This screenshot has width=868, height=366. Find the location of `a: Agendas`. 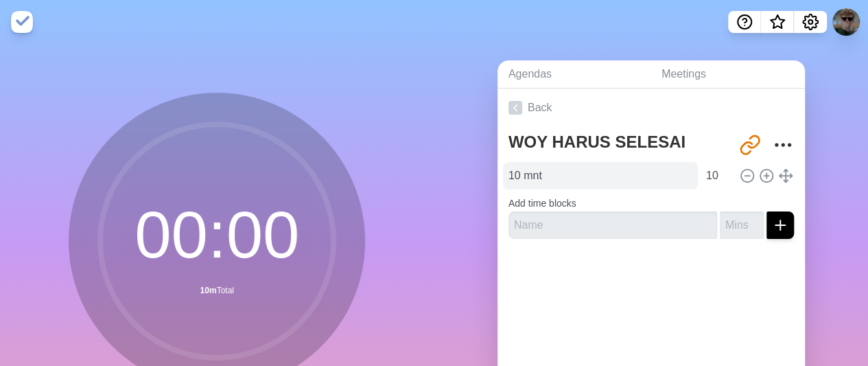

a: Agendas is located at coordinates (573, 74).